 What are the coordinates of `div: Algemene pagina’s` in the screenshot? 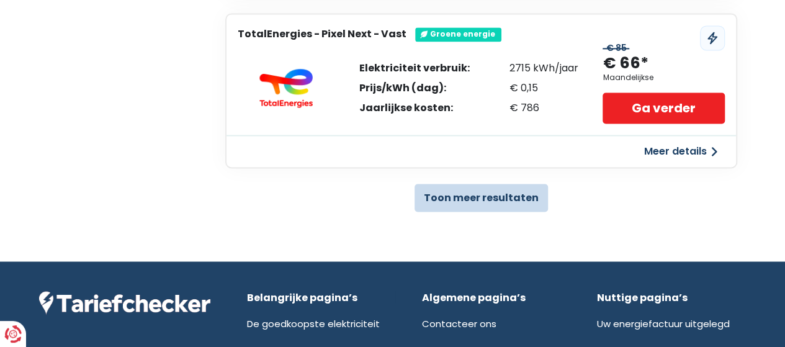 It's located at (496, 297).